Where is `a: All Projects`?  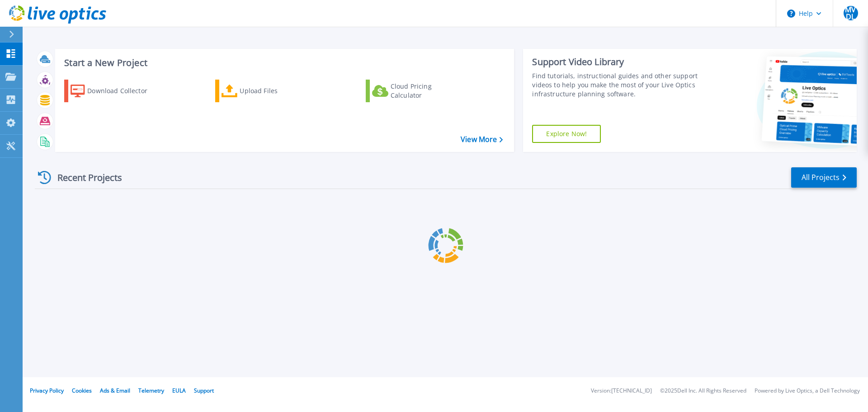 a: All Projects is located at coordinates (823, 177).